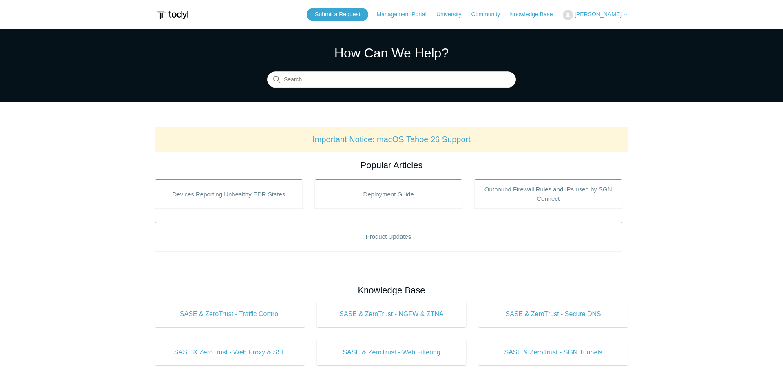 This screenshot has width=783, height=374. Describe the element at coordinates (230, 314) in the screenshot. I see `span: SASE & ZeroTrust - Traffic Control` at that location.